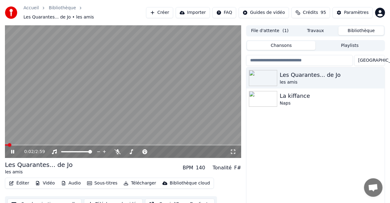  I want to click on button: Éditer, so click(19, 184).